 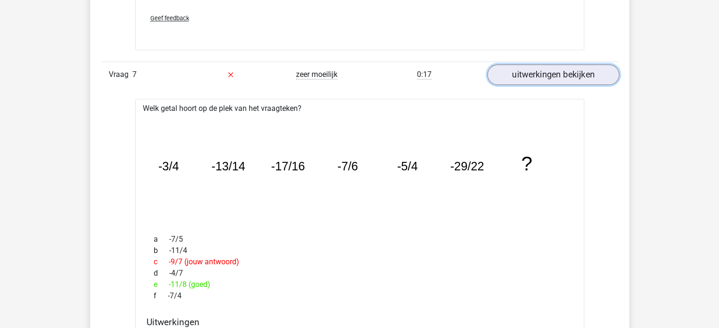 I want to click on tspan: -29/22, so click(x=467, y=166).